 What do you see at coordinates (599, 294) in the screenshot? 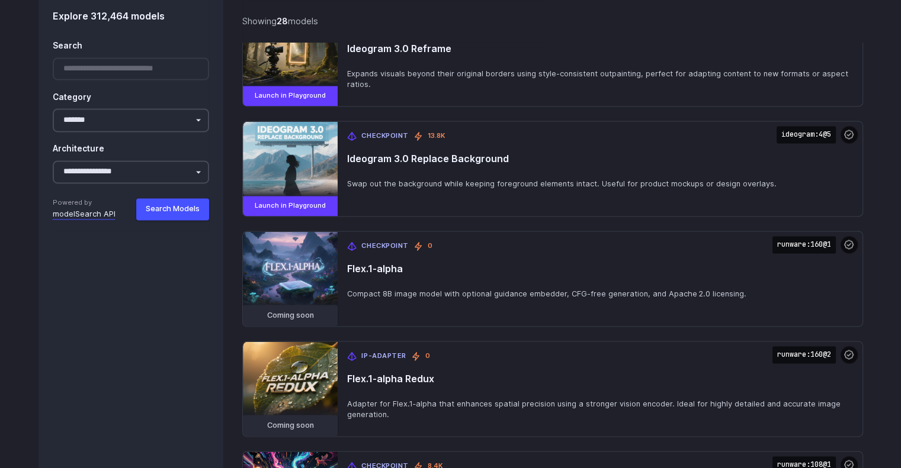
I see `span: Compact 8B image model with optional guidance embedder, CFG-free generation, and Apache 2.0 licen...` at bounding box center [599, 294].